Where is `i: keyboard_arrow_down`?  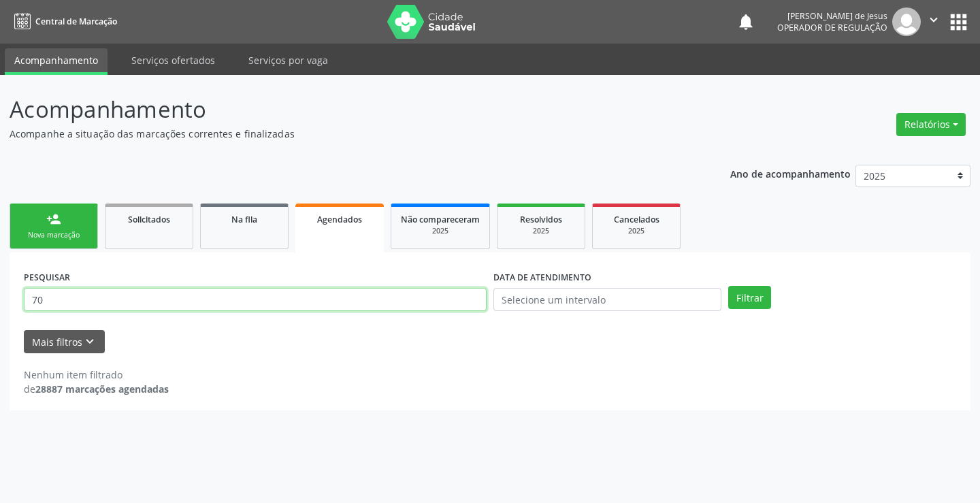
i: keyboard_arrow_down is located at coordinates (90, 342).